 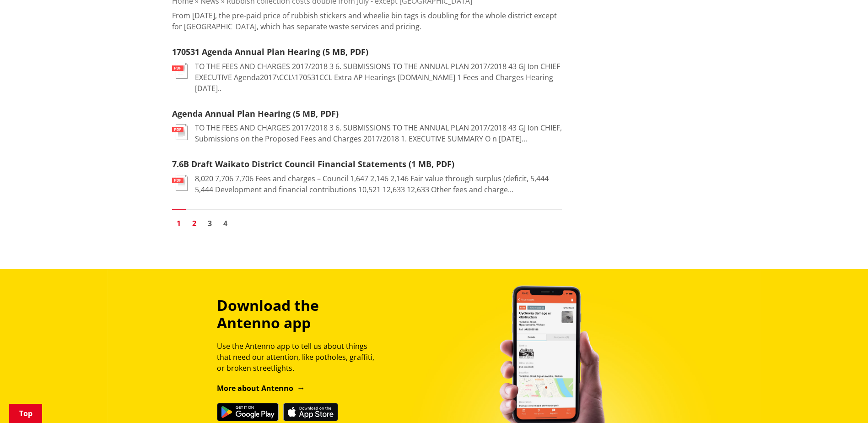 What do you see at coordinates (261, 388) in the screenshot?
I see `a: More about Antenno` at bounding box center [261, 388].